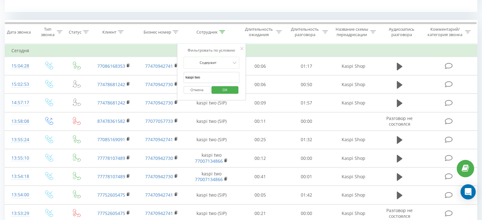 Image resolution: width=482 pixels, height=220 pixels. I want to click on a: 77085169091, so click(111, 140).